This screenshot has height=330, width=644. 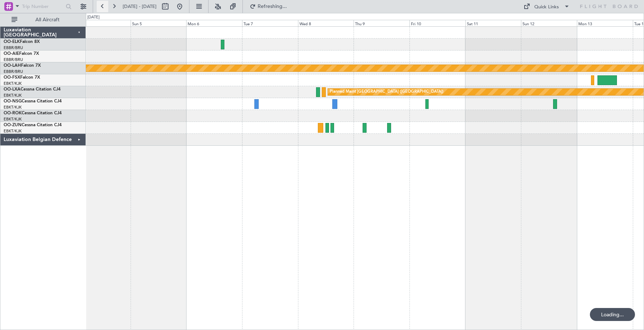 What do you see at coordinates (12, 42) in the screenshot?
I see `span: OO-ELK` at bounding box center [12, 42].